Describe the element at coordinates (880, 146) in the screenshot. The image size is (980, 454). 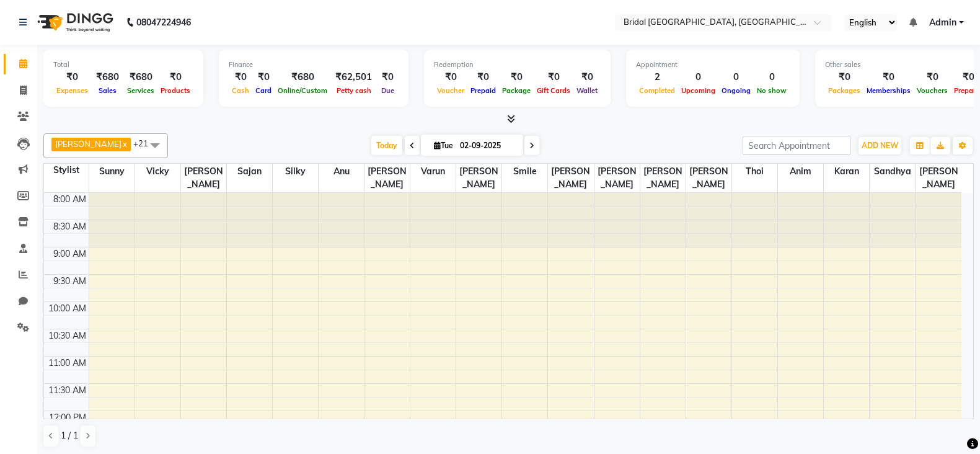
I see `button: ADD NEW` at that location.